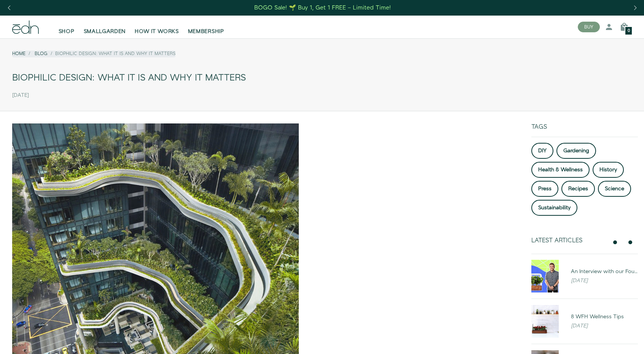 The image size is (644, 354). Describe the element at coordinates (588, 27) in the screenshot. I see `button: BUY` at that location.